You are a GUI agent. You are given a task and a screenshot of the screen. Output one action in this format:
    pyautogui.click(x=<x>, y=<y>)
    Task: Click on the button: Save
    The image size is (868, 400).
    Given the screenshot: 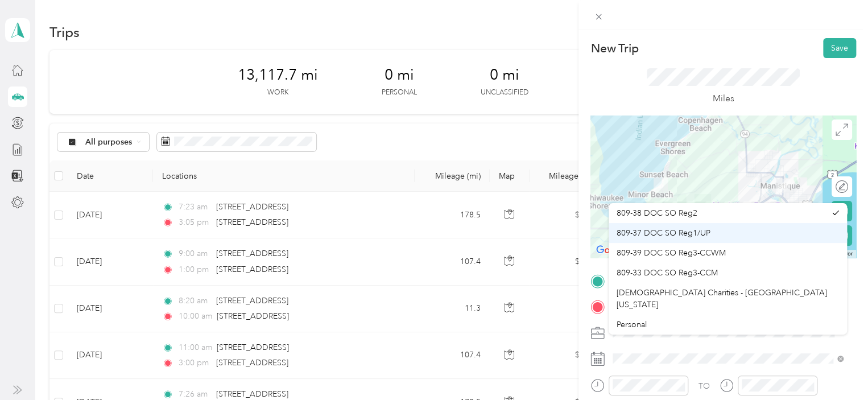 What is the action you would take?
    pyautogui.click(x=840, y=47)
    